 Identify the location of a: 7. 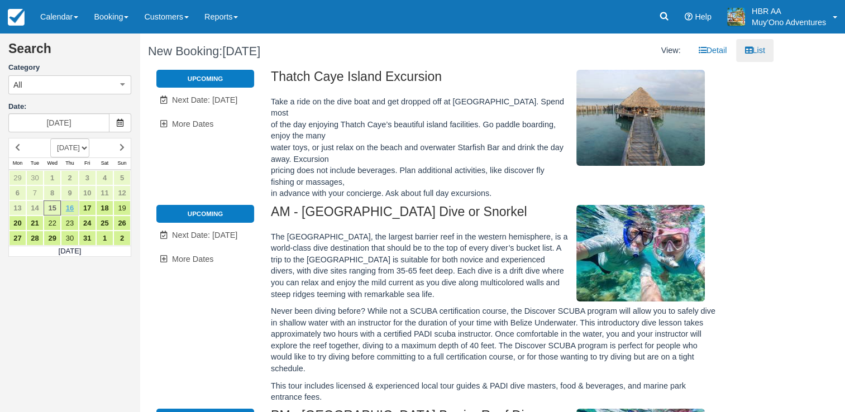
(35, 193).